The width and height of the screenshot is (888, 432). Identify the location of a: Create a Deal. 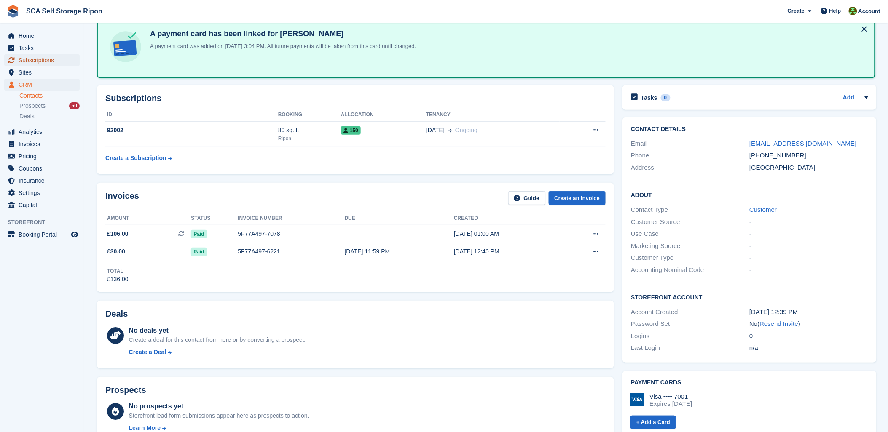
(217, 352).